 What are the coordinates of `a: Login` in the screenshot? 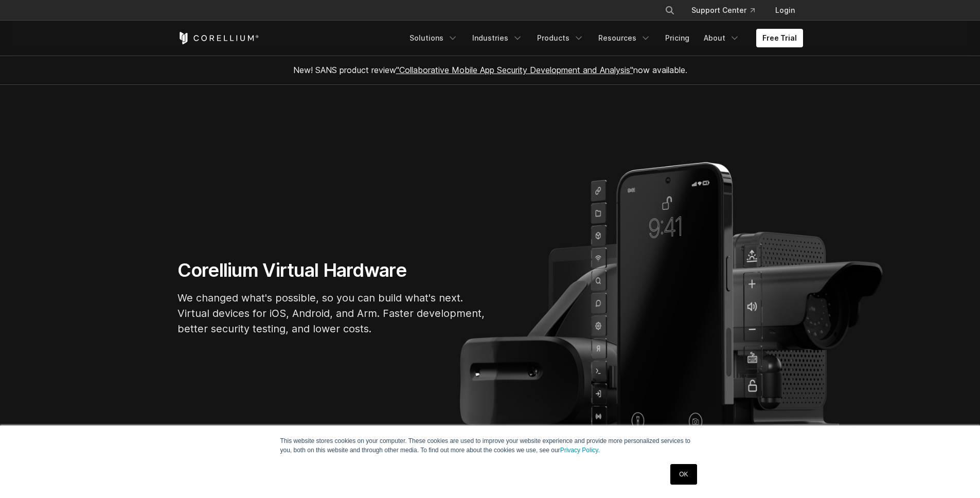 It's located at (785, 11).